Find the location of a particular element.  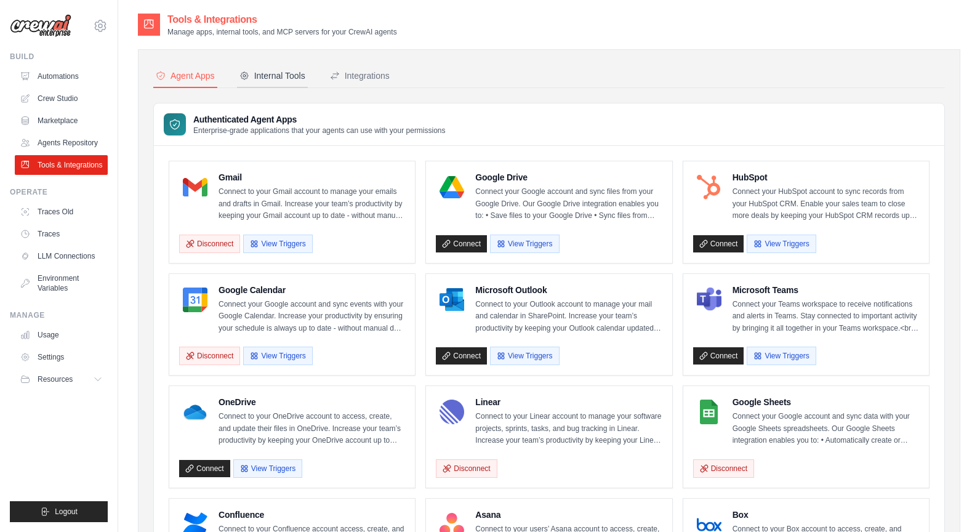

a: Crew Studio is located at coordinates (61, 99).